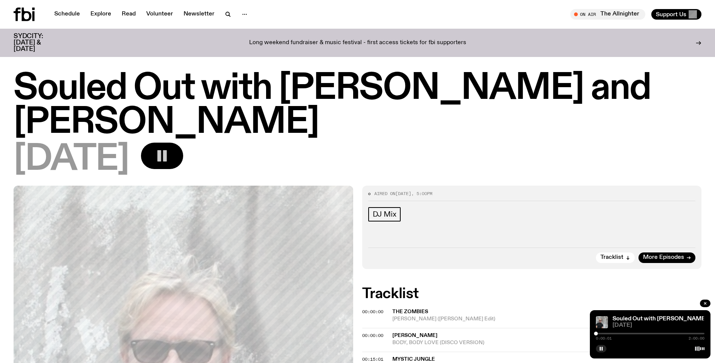  Describe the element at coordinates (159, 14) in the screenshot. I see `a: Volunteer` at that location.